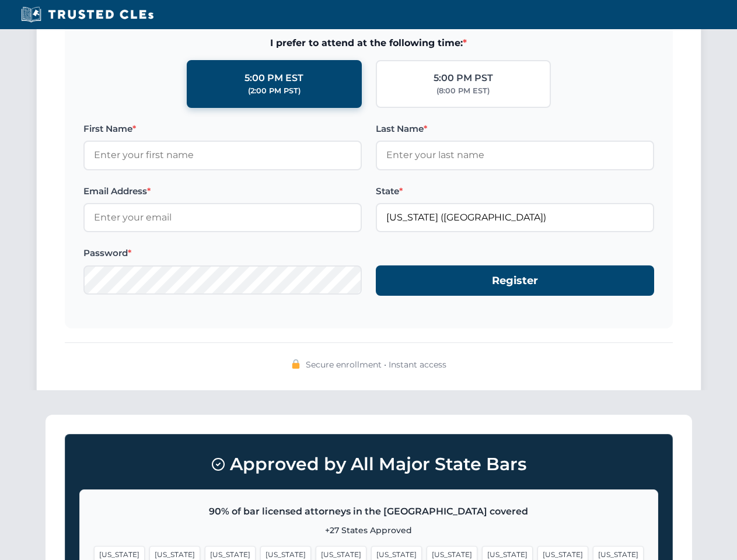  What do you see at coordinates (369, 43) in the screenshot?
I see `span: I prefer to attend at the following time:` at bounding box center [369, 43].